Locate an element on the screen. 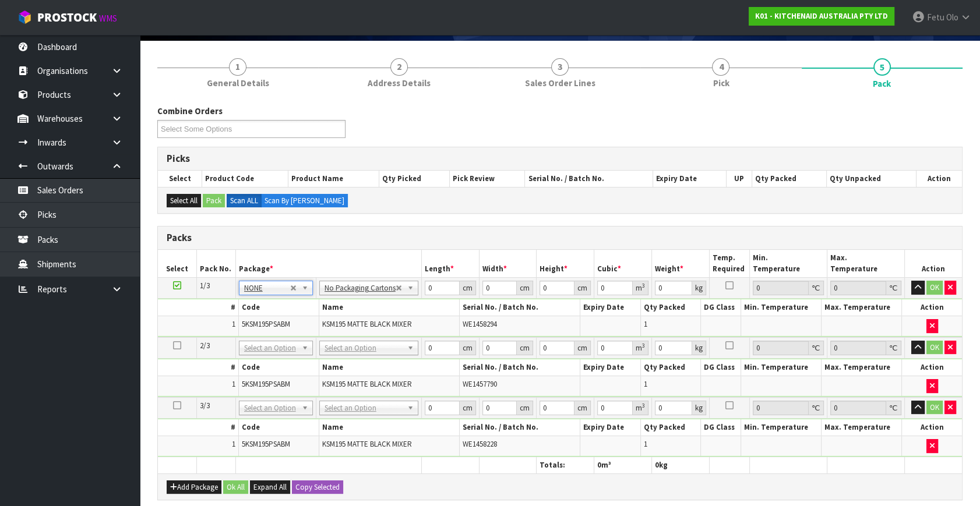 The width and height of the screenshot is (980, 506). th: Product Code is located at coordinates (245, 179).